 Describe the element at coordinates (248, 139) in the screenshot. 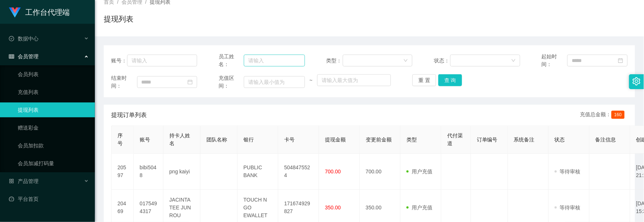

I see `span: 银行` at that location.